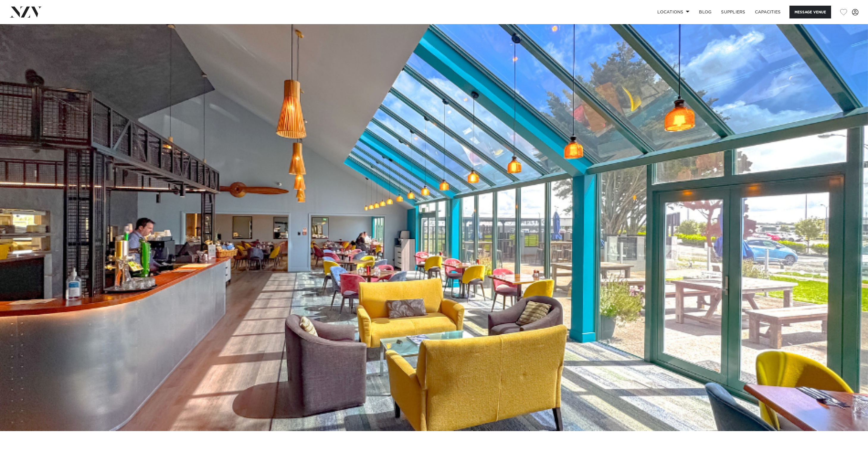 This screenshot has width=868, height=451. I want to click on a: Capacities, so click(767, 12).